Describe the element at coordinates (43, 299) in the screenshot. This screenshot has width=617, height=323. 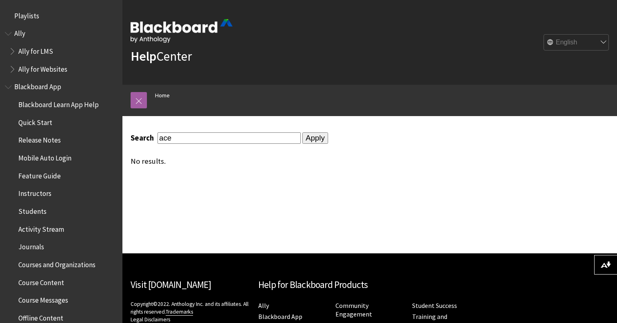
I see `span: Course Messages` at that location.